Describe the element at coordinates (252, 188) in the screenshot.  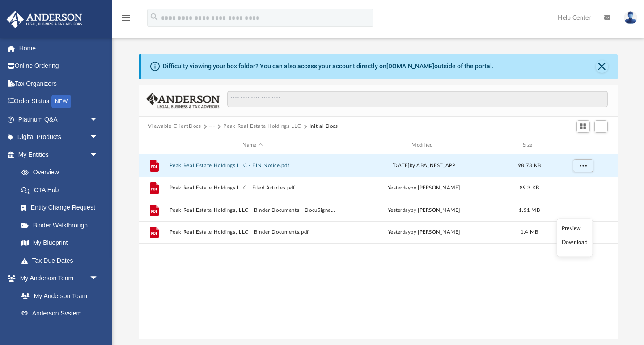
I see `button: Peak Real Estate Holdings LLC - Filed Articles.pdf` at that location.